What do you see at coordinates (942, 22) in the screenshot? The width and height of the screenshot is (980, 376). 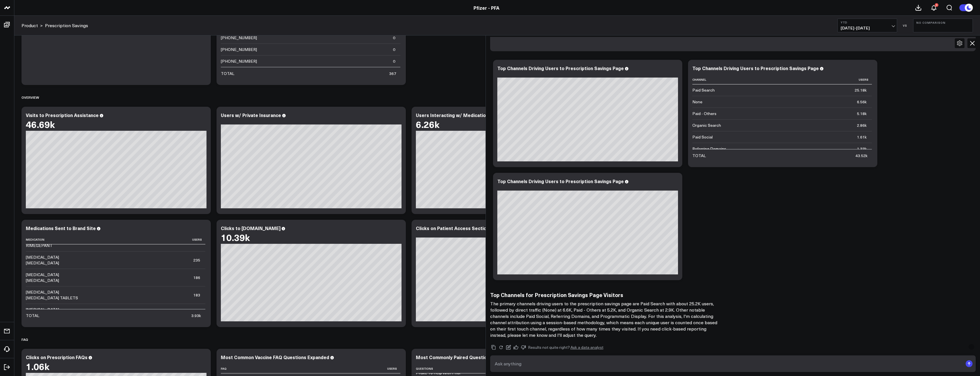 I see `b: No Comparison` at bounding box center [942, 22].